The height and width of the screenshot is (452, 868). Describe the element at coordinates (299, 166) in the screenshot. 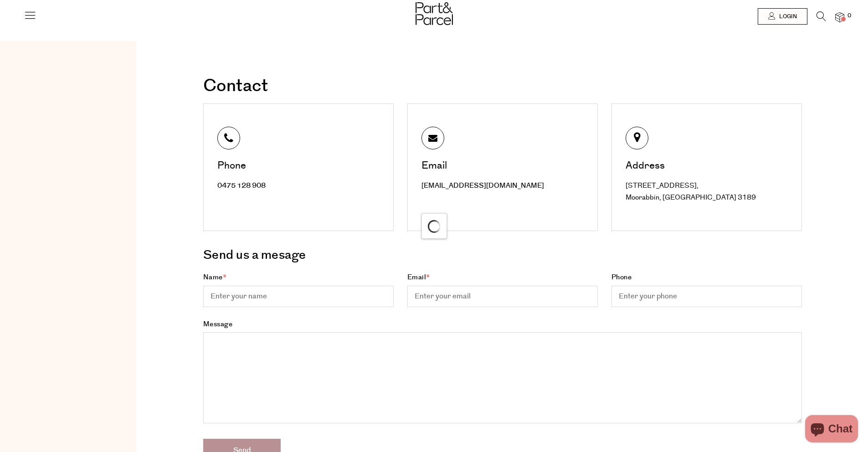

I see `div: Phone` at that location.